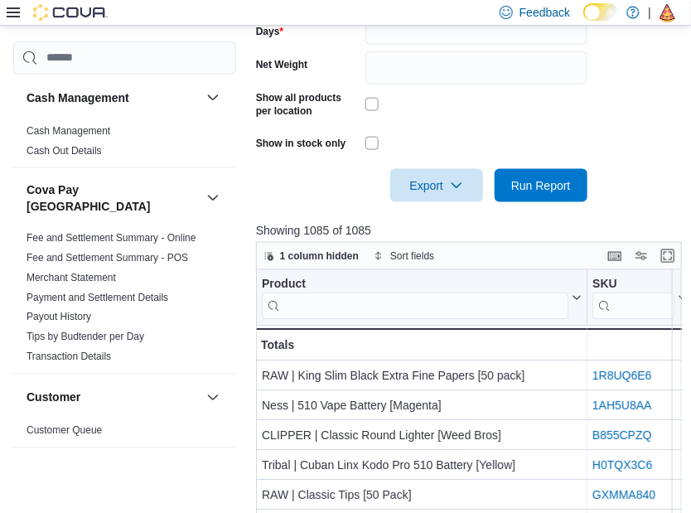 The image size is (691, 513). I want to click on a: GXMMA840, so click(624, 494).